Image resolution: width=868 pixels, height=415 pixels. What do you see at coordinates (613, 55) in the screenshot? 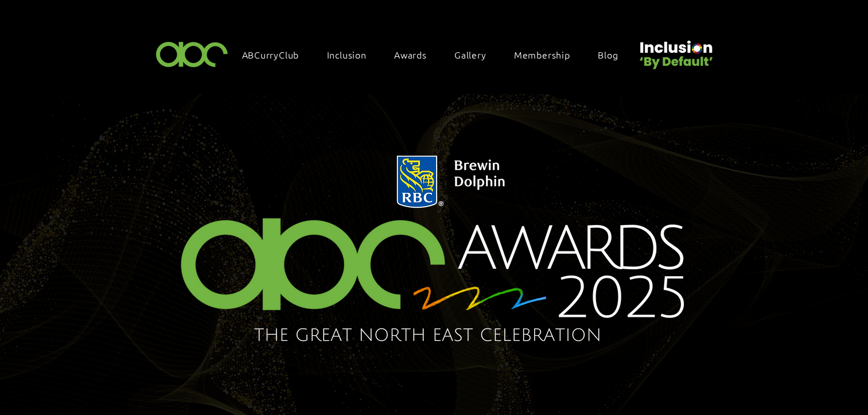
I see `a: Blog` at bounding box center [613, 55].